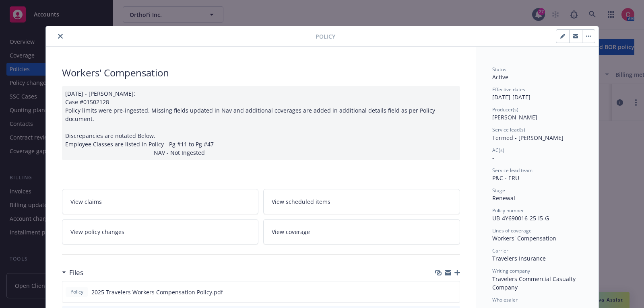 Image resolution: width=644 pixels, height=308 pixels. I want to click on span: Service lead(s), so click(509, 130).